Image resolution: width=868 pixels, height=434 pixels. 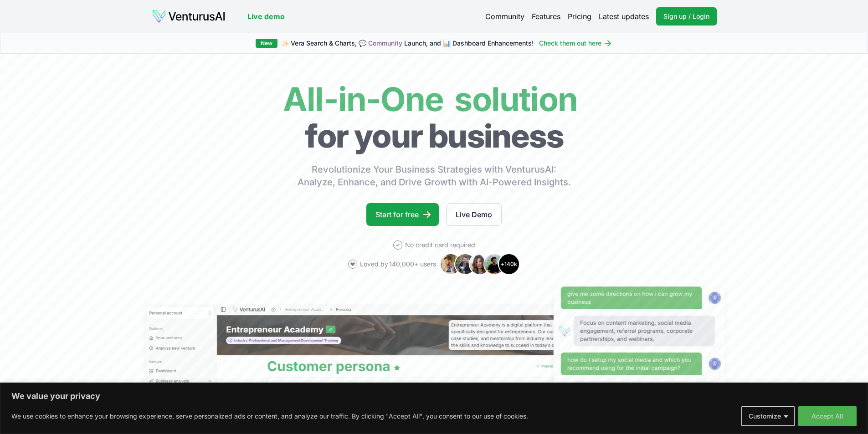 What do you see at coordinates (267, 43) in the screenshot?
I see `div: New` at bounding box center [267, 43].